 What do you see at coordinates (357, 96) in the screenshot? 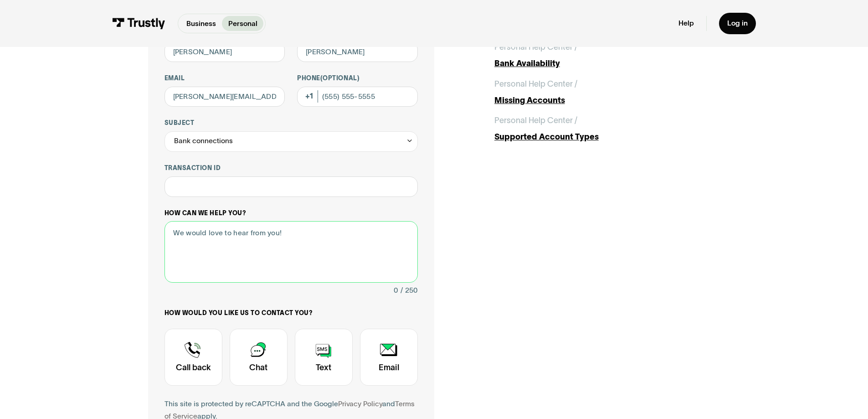
I see `input: (555) 555-5555` at bounding box center [357, 96].